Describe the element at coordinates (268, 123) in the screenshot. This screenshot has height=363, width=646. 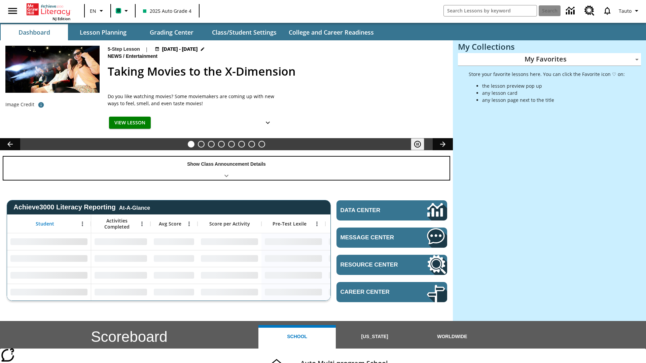
I see `button: Show Details` at that location.